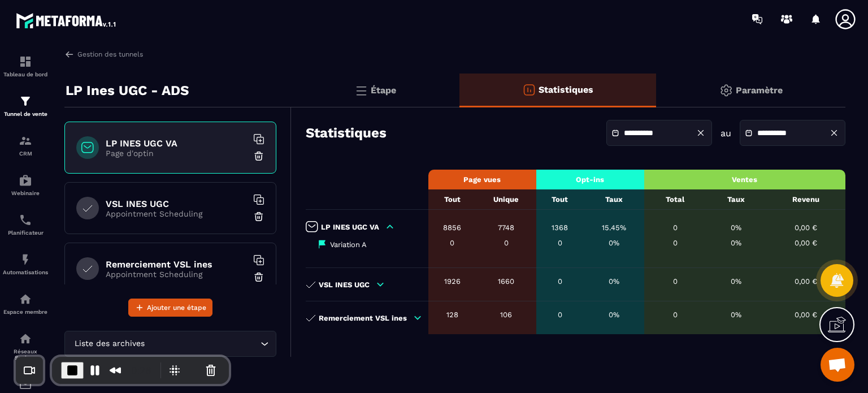 Image resolution: width=868 pixels, height=393 pixels. I want to click on a: schedulerschedulerPlanificateur, so click(25, 225).